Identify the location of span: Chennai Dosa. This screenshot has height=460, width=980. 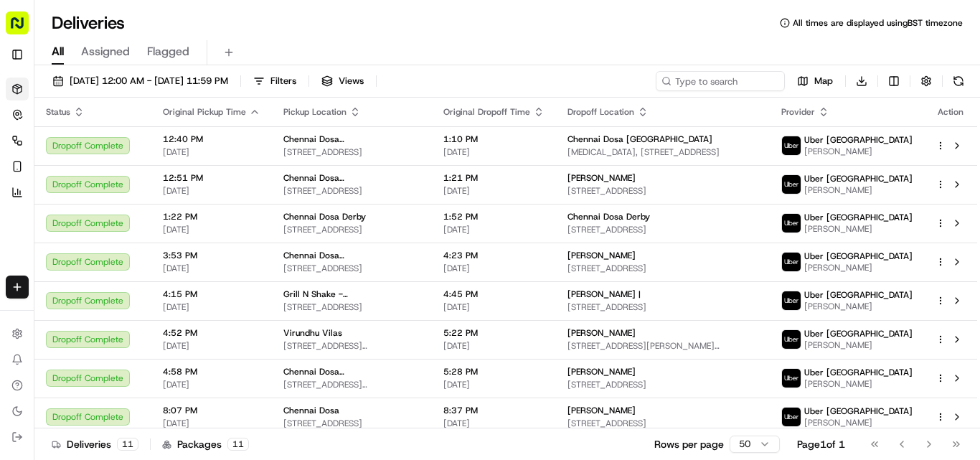
(312, 411).